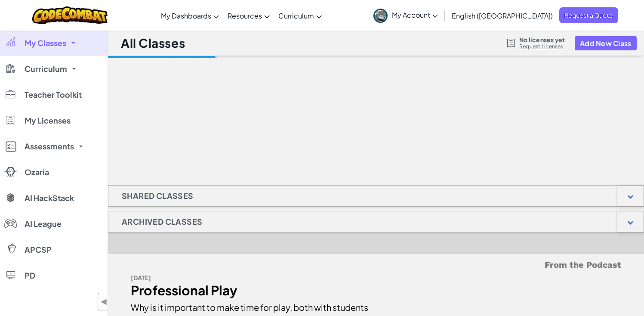  Describe the element at coordinates (157, 196) in the screenshot. I see `h1: Shared Classes` at that location.